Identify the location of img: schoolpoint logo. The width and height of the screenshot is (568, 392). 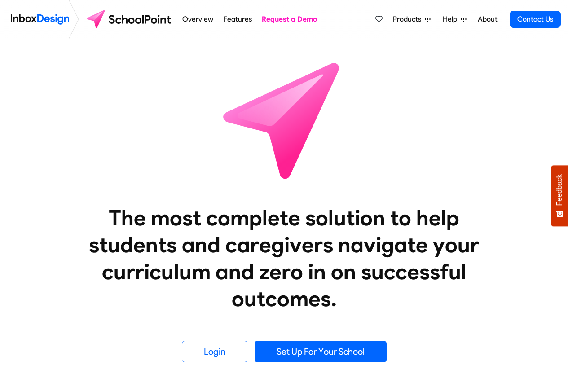
(130, 19).